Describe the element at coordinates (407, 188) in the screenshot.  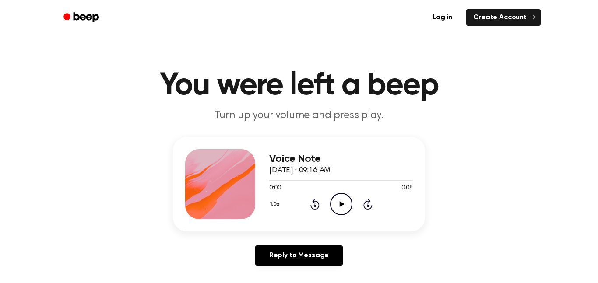
I see `span: 0:08` at that location.